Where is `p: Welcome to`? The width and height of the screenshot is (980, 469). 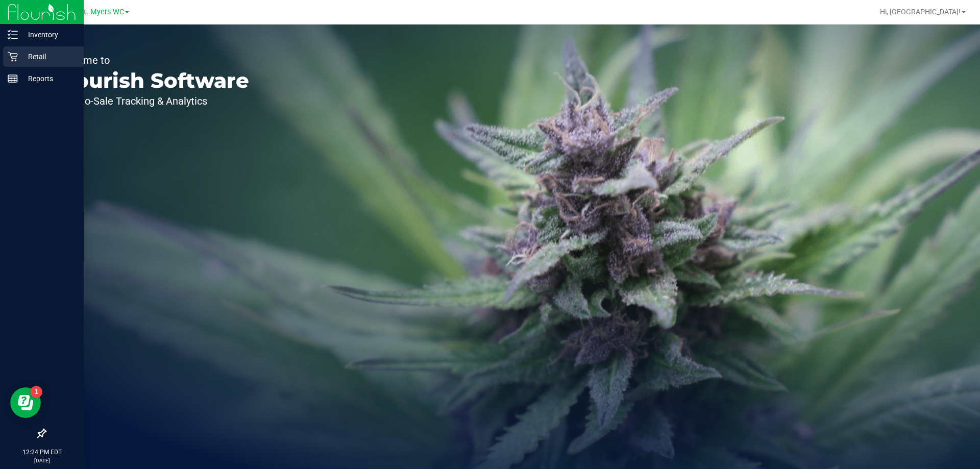 p: Welcome to is located at coordinates (152, 60).